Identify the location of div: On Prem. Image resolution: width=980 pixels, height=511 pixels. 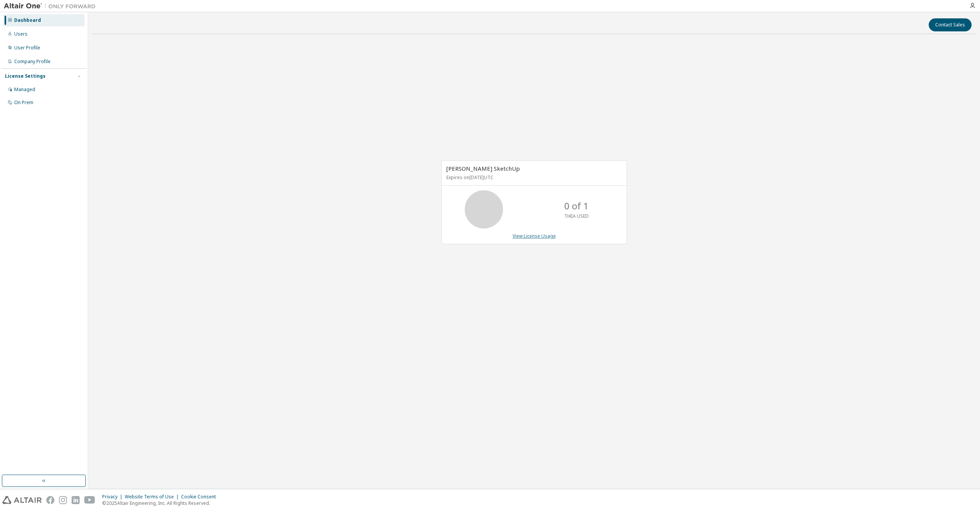
(23, 103).